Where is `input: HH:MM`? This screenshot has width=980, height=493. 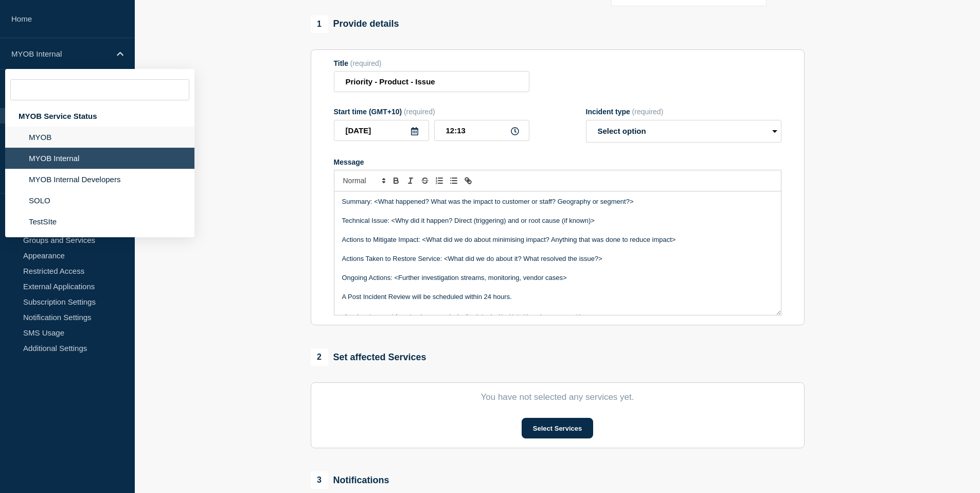 input: HH:MM is located at coordinates (481, 130).